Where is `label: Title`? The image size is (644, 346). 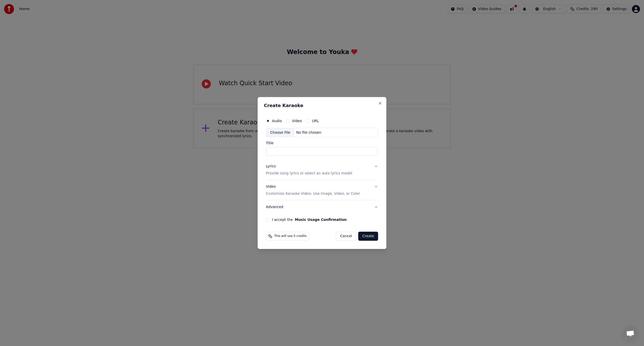
label: Title is located at coordinates (322, 143).